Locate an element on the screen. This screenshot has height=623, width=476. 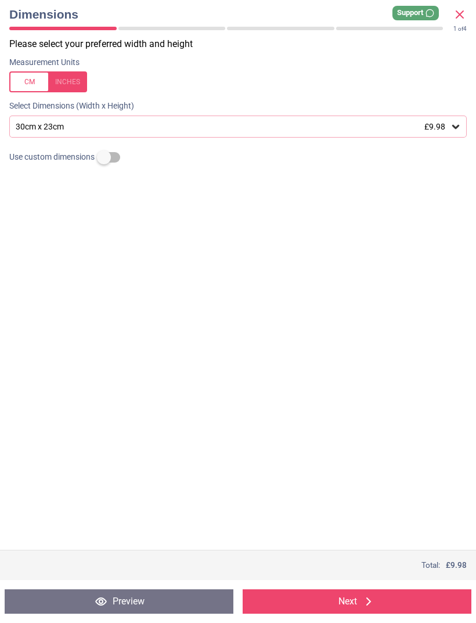
span: Use custom dimensions is located at coordinates (52, 157).